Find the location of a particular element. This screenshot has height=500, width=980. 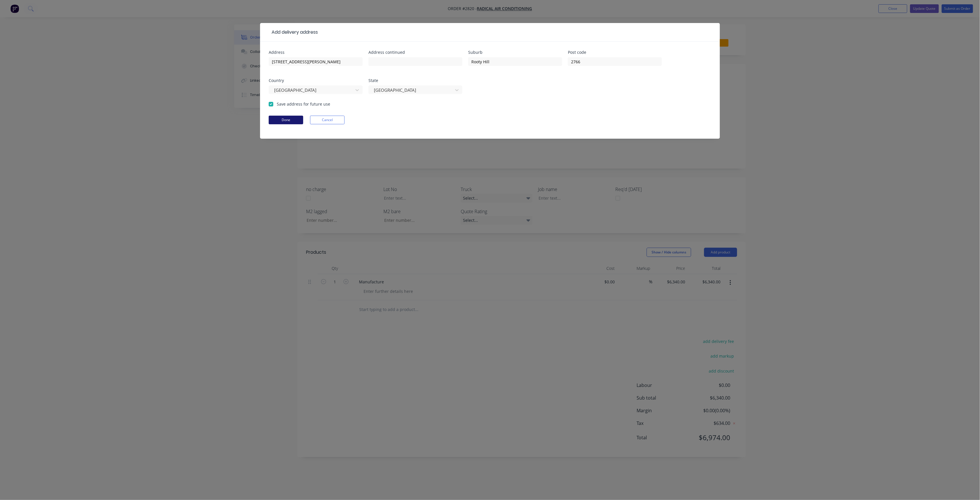

div: Add delivery address is located at coordinates (293, 32).